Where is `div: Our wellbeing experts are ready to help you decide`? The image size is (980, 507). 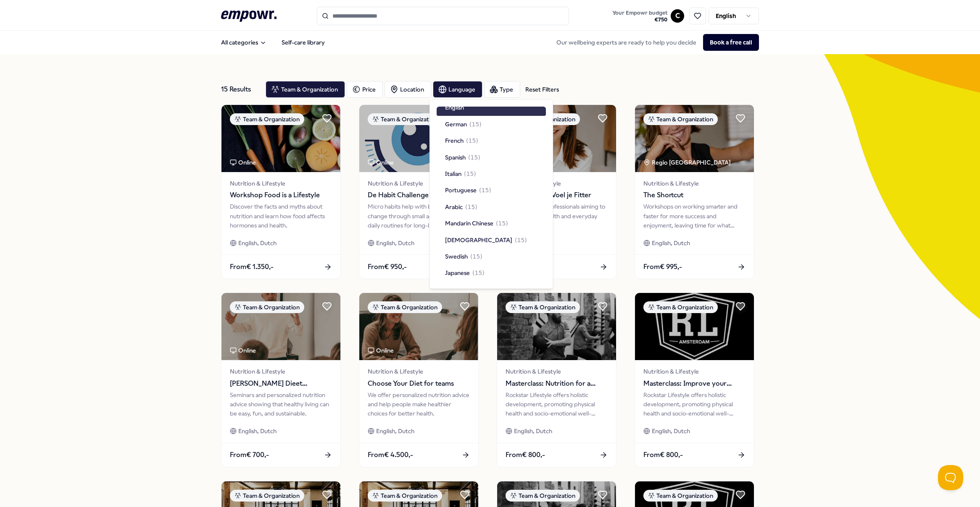 div: Our wellbeing experts are ready to help you decide is located at coordinates (654, 43).